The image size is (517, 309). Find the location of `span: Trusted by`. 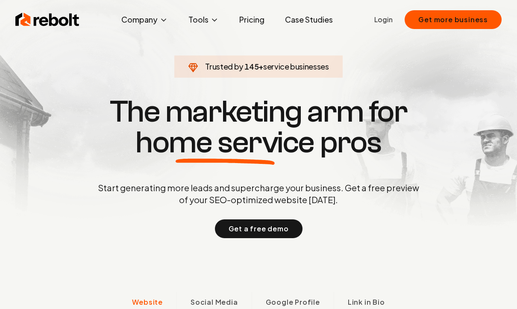

span: Trusted by is located at coordinates (224, 66).